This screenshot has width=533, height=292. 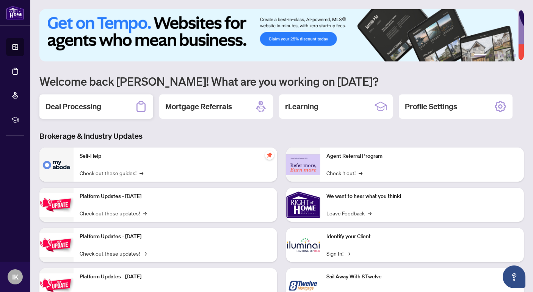 What do you see at coordinates (514, 277) in the screenshot?
I see `button: Open asap` at bounding box center [514, 277].